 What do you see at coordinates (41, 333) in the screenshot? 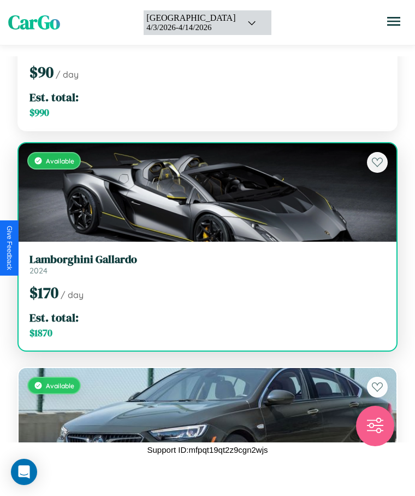
I see `span: $ 1870` at bounding box center [41, 333].